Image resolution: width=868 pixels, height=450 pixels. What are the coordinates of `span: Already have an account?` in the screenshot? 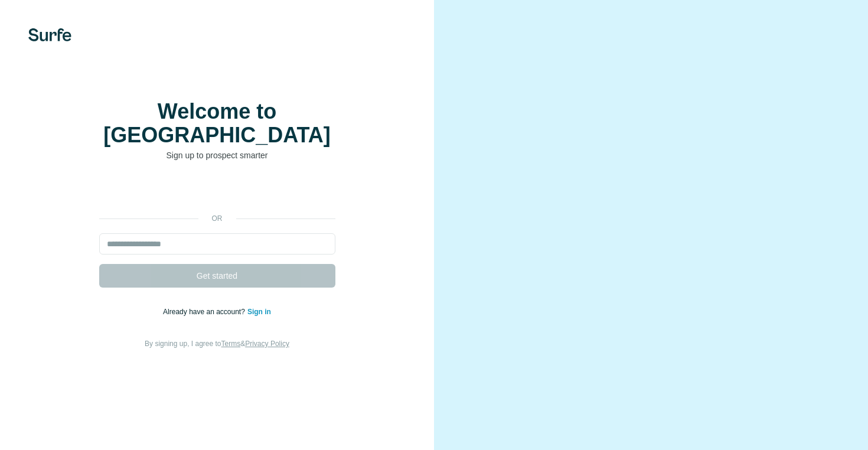 It's located at (205, 312).